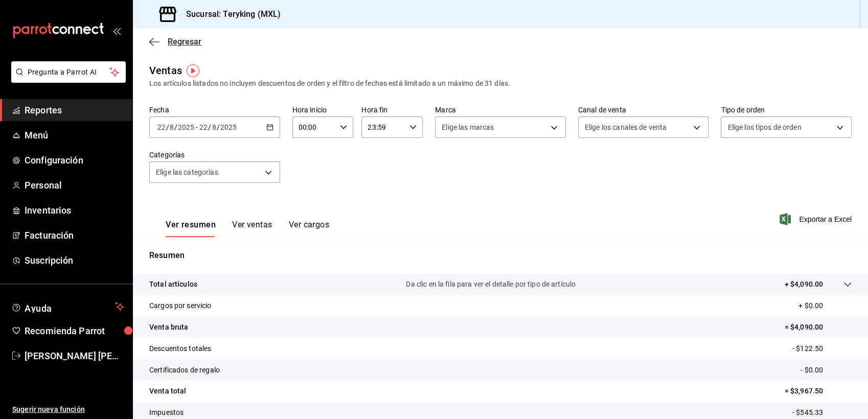  I want to click on div: Ventas, so click(165, 71).